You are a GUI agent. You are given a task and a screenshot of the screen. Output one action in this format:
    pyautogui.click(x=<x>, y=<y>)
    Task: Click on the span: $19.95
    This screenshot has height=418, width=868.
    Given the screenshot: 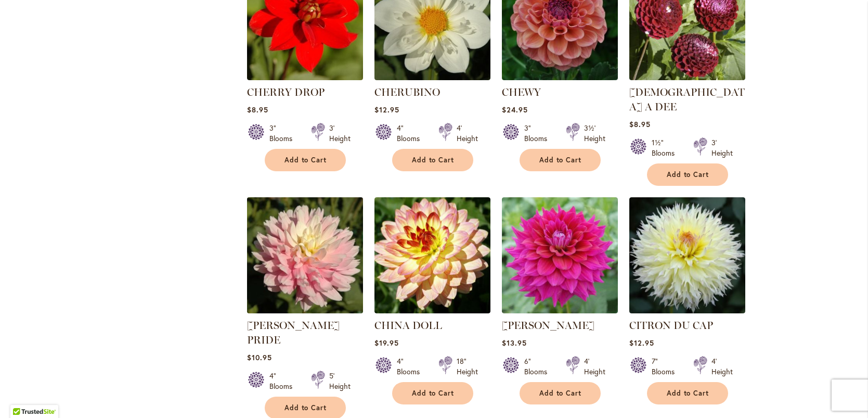 What is the action you would take?
    pyautogui.click(x=386, y=343)
    